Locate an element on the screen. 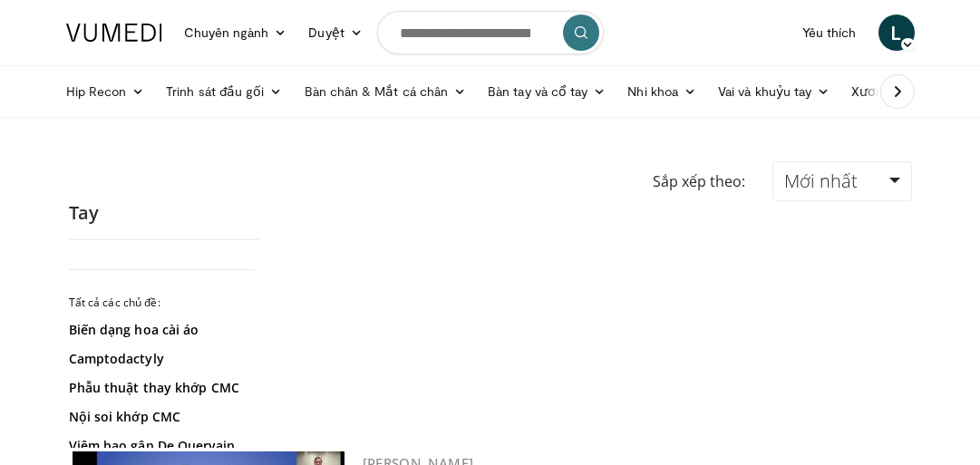 This screenshot has height=465, width=980. a: L is located at coordinates (896, 33).